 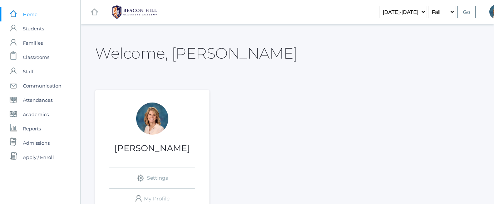 What do you see at coordinates (36, 143) in the screenshot?
I see `span: Admissions` at bounding box center [36, 143].